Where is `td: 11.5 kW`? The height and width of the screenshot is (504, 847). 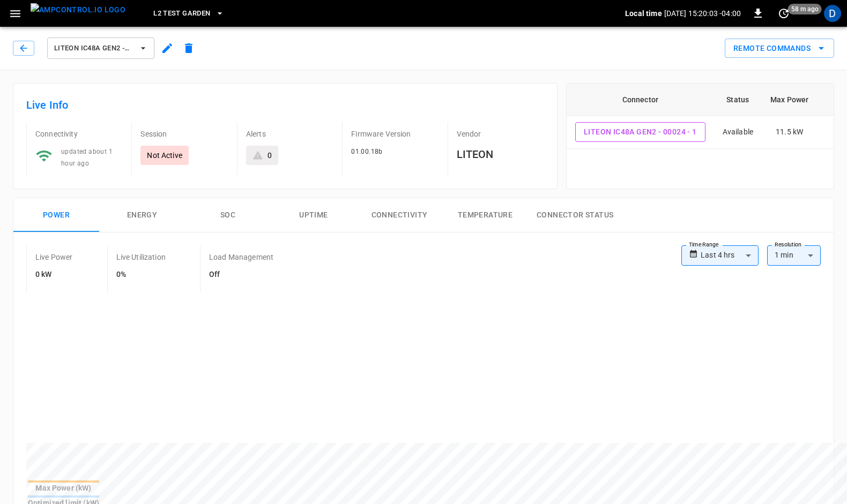
td: 11.5 kW is located at coordinates (789, 132).